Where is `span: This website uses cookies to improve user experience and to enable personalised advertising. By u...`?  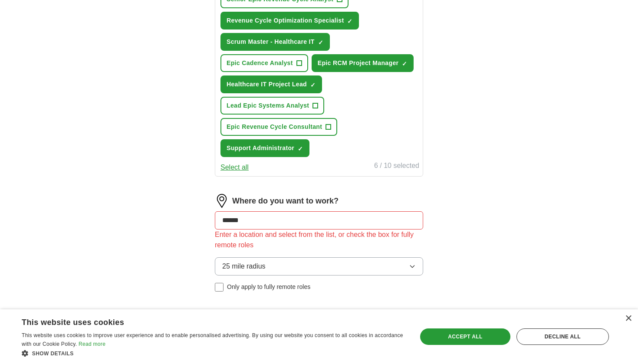
span: This website uses cookies to improve user experience and to enable personalised advertising. By u... is located at coordinates (212, 340).